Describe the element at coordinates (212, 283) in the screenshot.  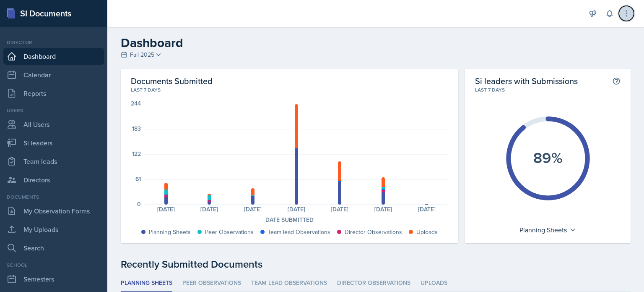
I see `li: Peer Observations` at that location.